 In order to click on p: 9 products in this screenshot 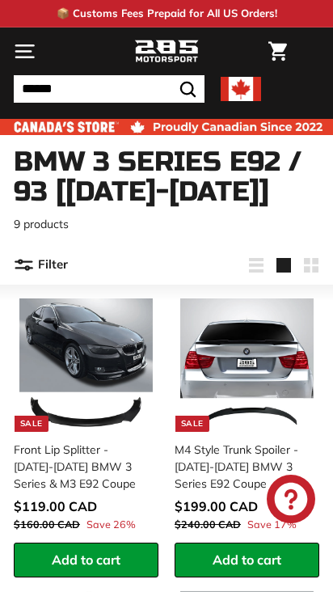, I will do `click(166, 224)`.